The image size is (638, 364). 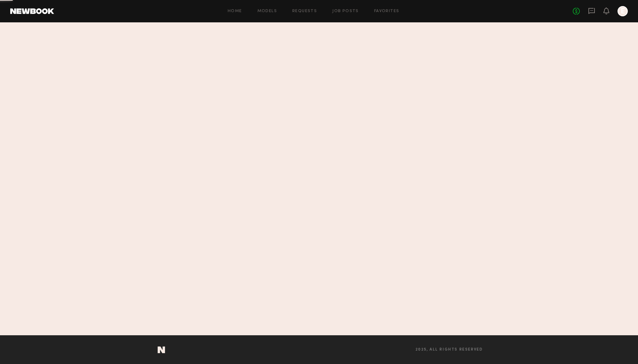 What do you see at coordinates (304, 11) in the screenshot?
I see `a: Requests` at bounding box center [304, 11].